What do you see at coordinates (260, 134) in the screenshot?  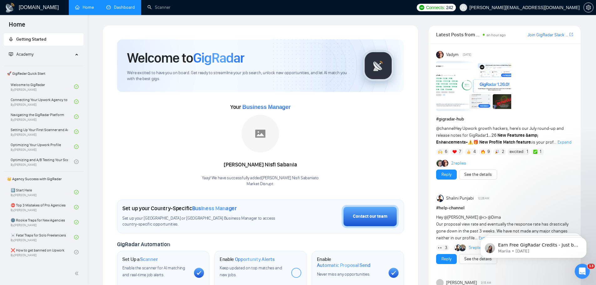 I see `img: placeholder.png` at bounding box center [260, 134].